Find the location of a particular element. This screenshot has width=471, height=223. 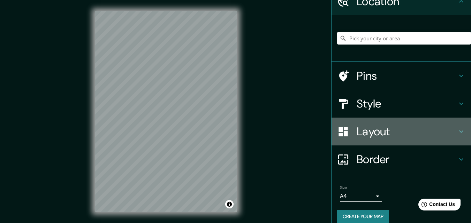

h4: Style is located at coordinates (407, 104).